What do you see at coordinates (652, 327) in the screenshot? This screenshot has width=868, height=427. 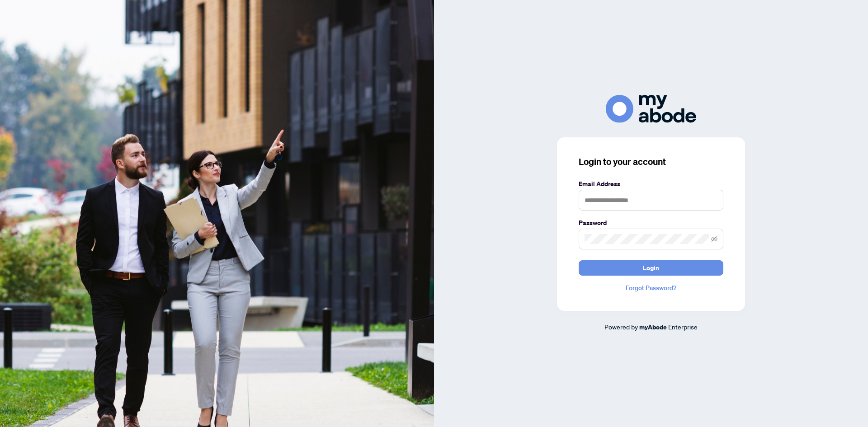 I see `a: myAbode` at bounding box center [652, 327].